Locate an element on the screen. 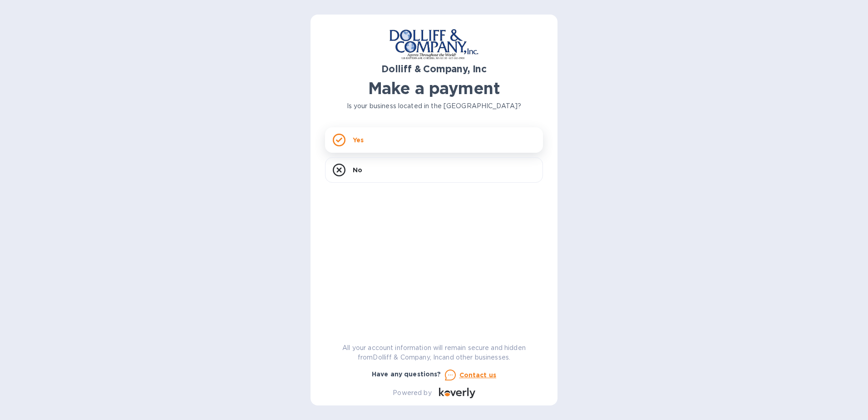  p: Yes is located at coordinates (358, 140).